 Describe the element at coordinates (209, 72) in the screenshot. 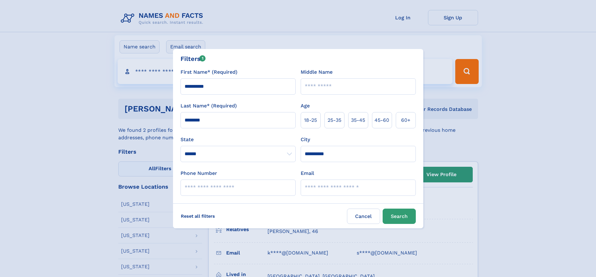

I see `label: First Name* (Required)` at that location.